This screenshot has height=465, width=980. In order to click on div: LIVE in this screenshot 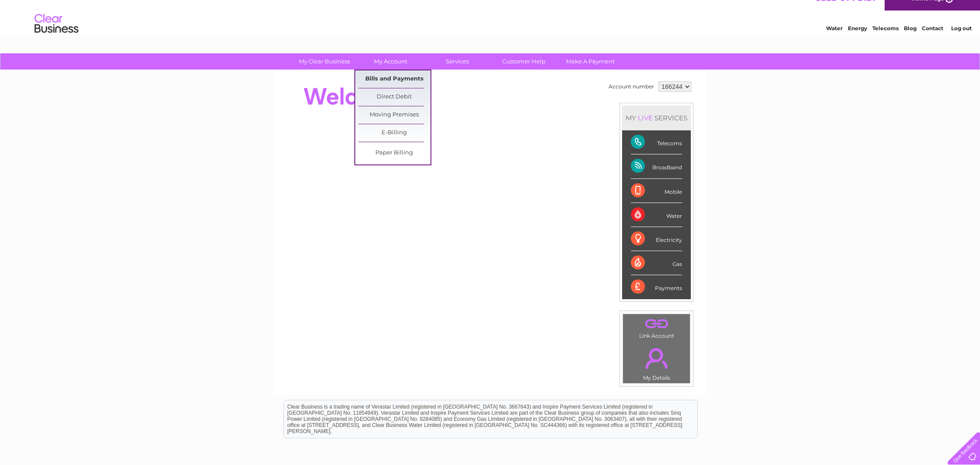, I will do `click(645, 117)`.